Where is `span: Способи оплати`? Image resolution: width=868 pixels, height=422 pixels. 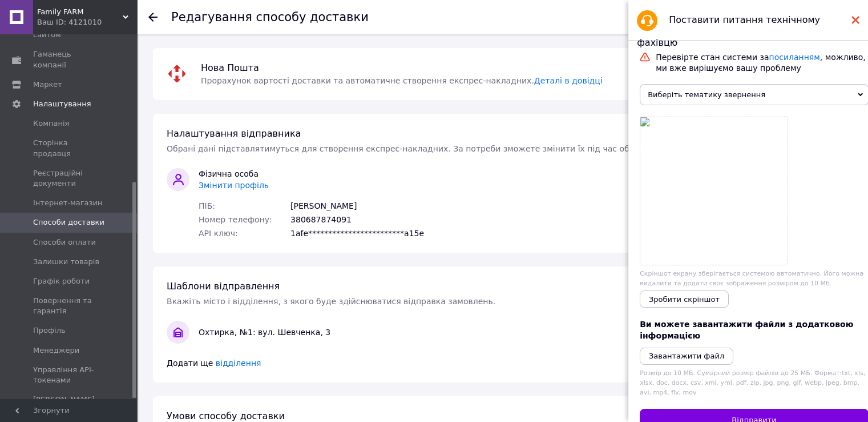
span: Способи оплати is located at coordinates (65, 242).